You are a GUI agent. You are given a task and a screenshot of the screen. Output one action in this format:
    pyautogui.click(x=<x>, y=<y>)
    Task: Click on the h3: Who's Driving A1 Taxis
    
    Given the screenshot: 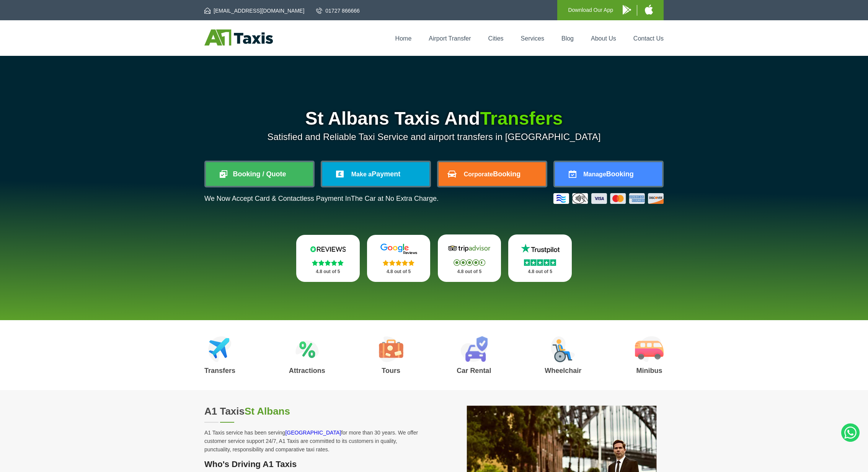 What is the action you would take?
    pyautogui.click(x=315, y=465)
    